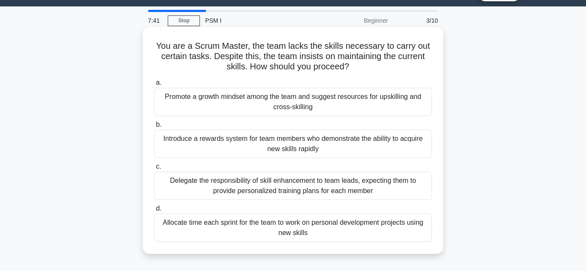 The image size is (586, 271). Describe the element at coordinates (155, 21) in the screenshot. I see `div: 7:41` at that location.